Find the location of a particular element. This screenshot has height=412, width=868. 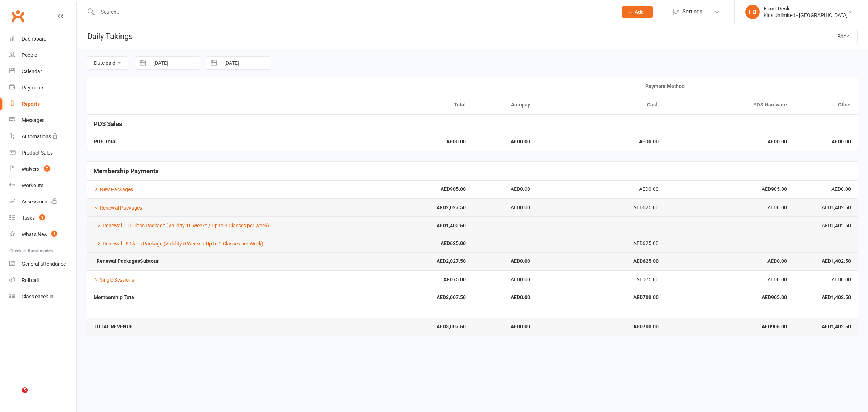

div: Waivers is located at coordinates (30, 169).